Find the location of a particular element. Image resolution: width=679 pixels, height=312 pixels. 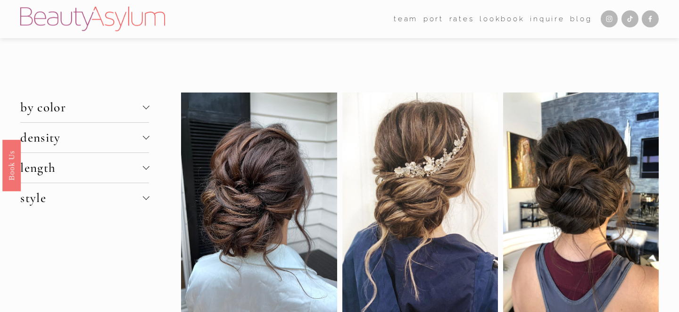

button: by color is located at coordinates (84, 107).